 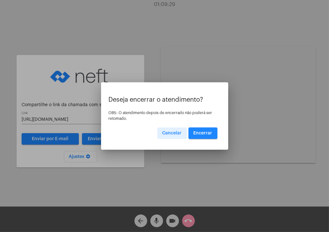 What do you see at coordinates (203, 133) in the screenshot?
I see `button: Encerrar` at bounding box center [203, 133].